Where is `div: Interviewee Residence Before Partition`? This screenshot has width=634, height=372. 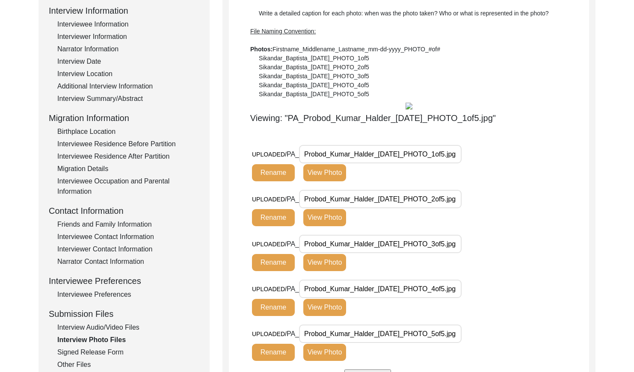
div: Interviewee Residence Before Partition is located at coordinates (128, 144).